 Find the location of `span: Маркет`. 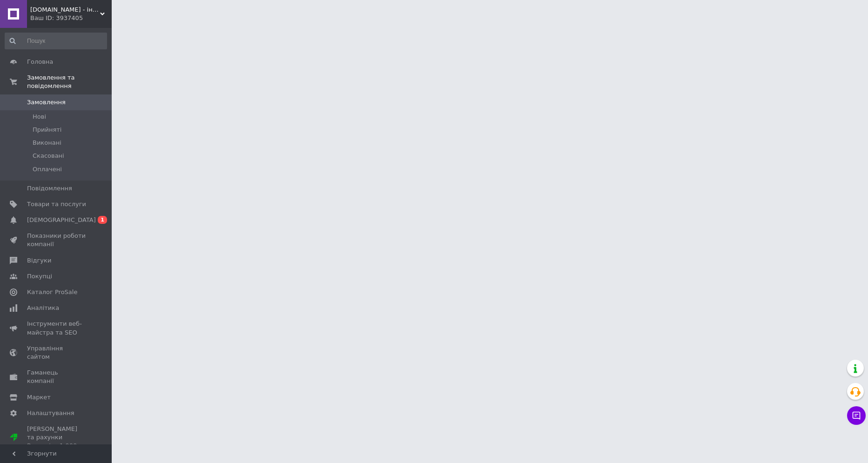

span: Маркет is located at coordinates (39, 398).